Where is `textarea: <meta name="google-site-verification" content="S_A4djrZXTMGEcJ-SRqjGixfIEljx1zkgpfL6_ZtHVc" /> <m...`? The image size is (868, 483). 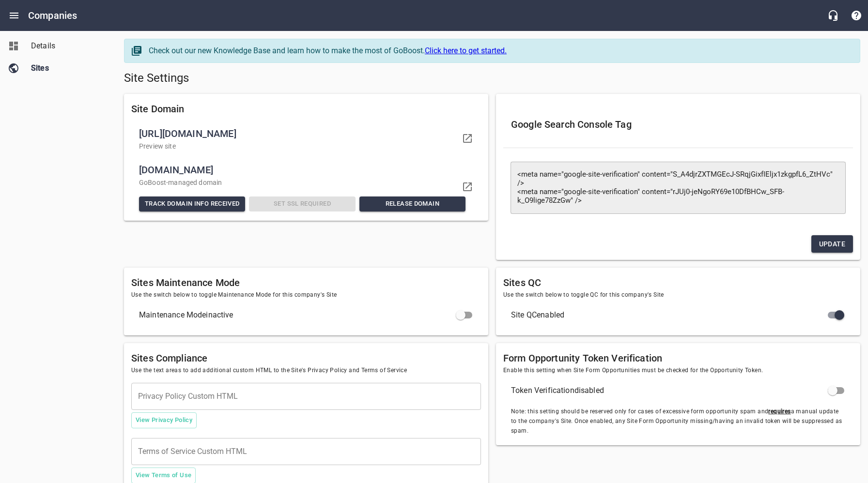 textarea: <meta name="google-site-verification" content="S_A4djrZXTMGEcJ-SRqjGixfIEljx1zkgpfL6_ZtHVc" /> <m... is located at coordinates (678, 187).